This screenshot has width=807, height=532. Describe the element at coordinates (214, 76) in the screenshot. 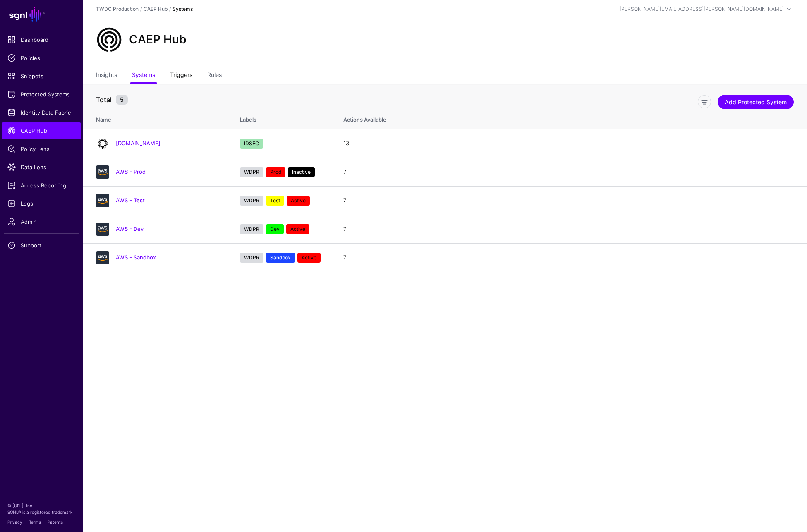

I see `a: Rules` at that location.